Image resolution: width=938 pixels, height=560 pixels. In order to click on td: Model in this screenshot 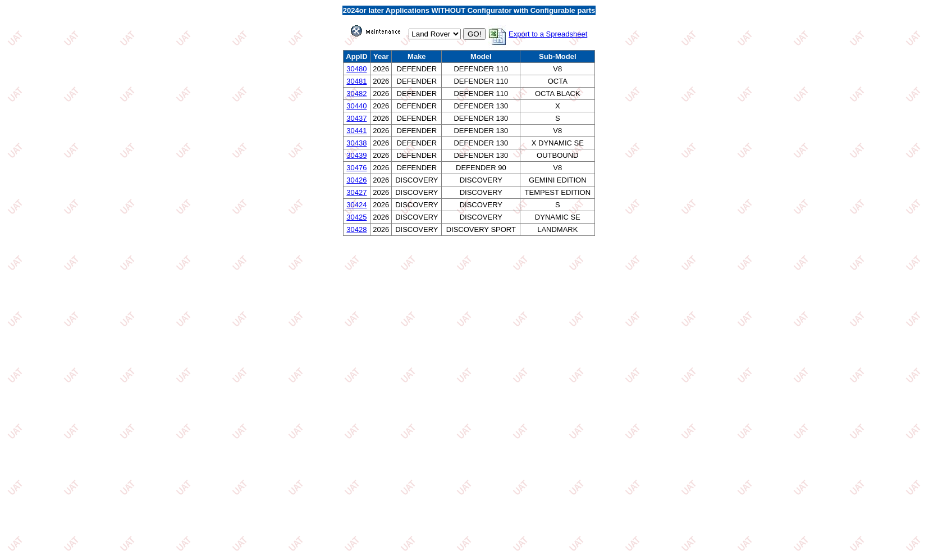, I will do `click(481, 57)`.